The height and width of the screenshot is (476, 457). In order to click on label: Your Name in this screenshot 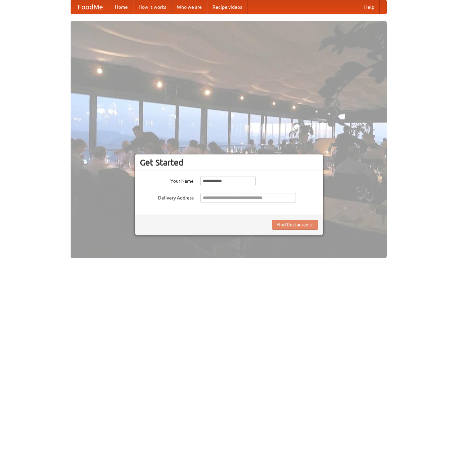, I will do `click(167, 180)`.